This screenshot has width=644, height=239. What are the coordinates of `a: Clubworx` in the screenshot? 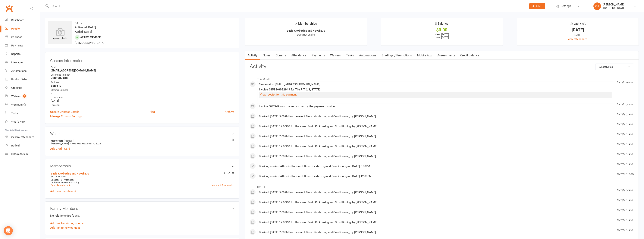 It's located at (9, 9).